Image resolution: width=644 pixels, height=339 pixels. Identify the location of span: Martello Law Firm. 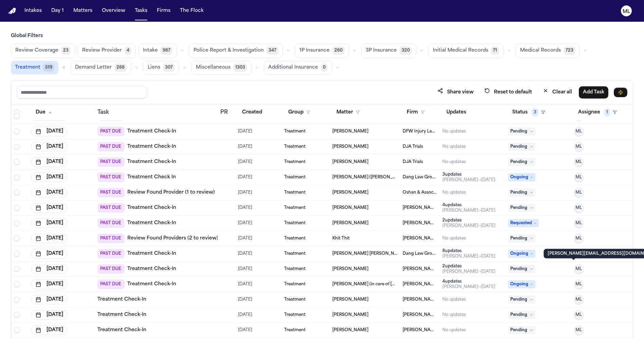
(420, 208).